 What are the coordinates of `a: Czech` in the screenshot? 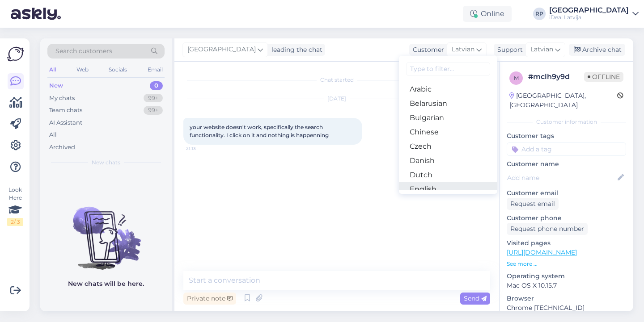 It's located at (448, 146).